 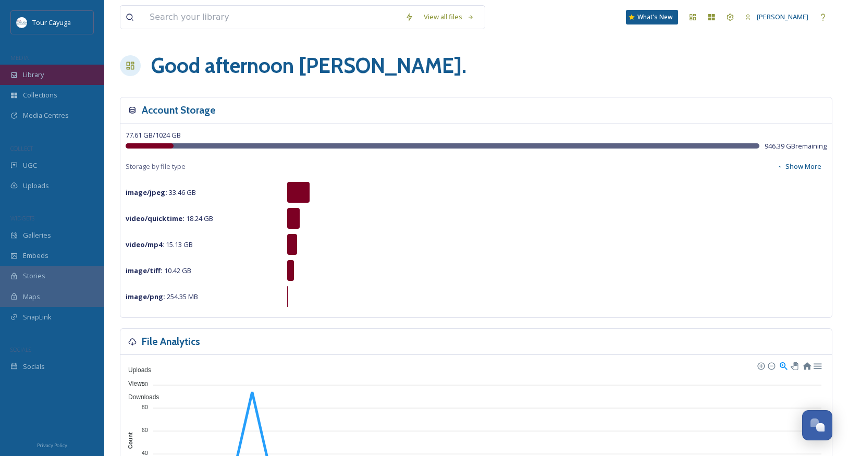 I want to click on span: Maps, so click(x=31, y=296).